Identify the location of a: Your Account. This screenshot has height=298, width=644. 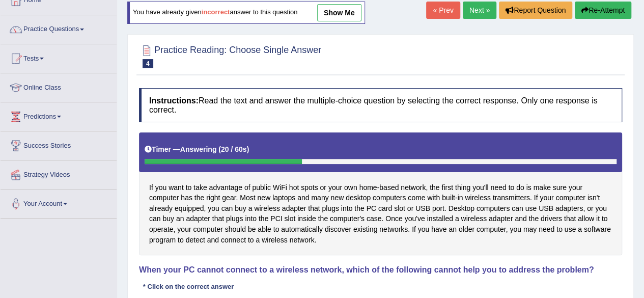
(58, 202).